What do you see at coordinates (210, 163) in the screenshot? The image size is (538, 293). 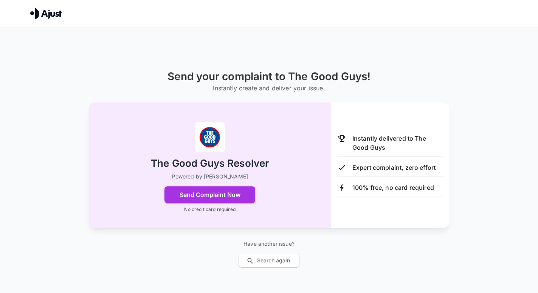 I see `h2: The Good Guys Resolver` at bounding box center [210, 163].